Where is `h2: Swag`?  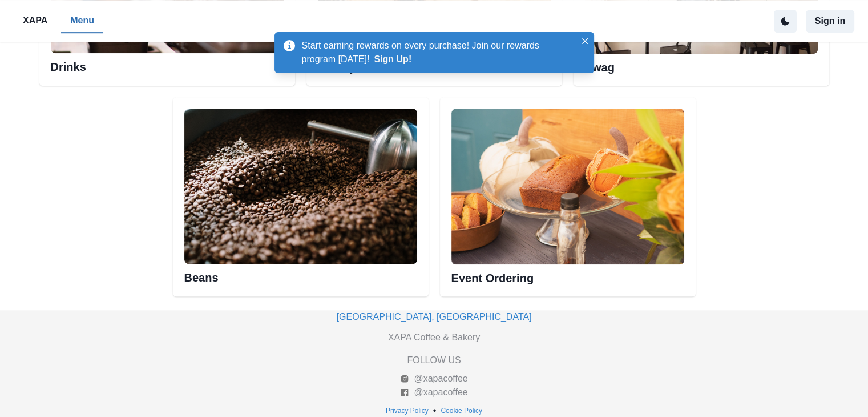
h2: Swag is located at coordinates (701, 64).